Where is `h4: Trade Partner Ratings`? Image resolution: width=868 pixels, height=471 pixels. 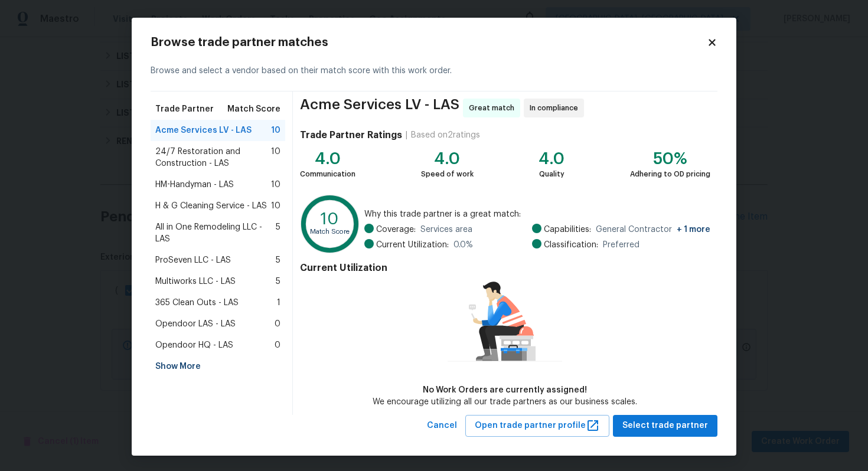
h4: Trade Partner Ratings is located at coordinates (351, 135).